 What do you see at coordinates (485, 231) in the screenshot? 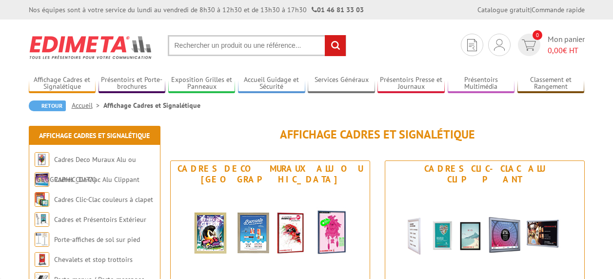
I see `img: Cadres Clic-Clac Alu Clippant` at bounding box center [485, 231].